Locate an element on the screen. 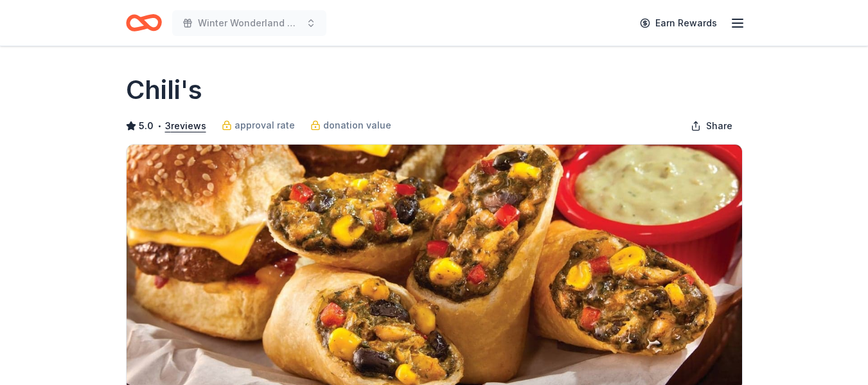 Image resolution: width=868 pixels, height=385 pixels. button: Share is located at coordinates (711, 126).